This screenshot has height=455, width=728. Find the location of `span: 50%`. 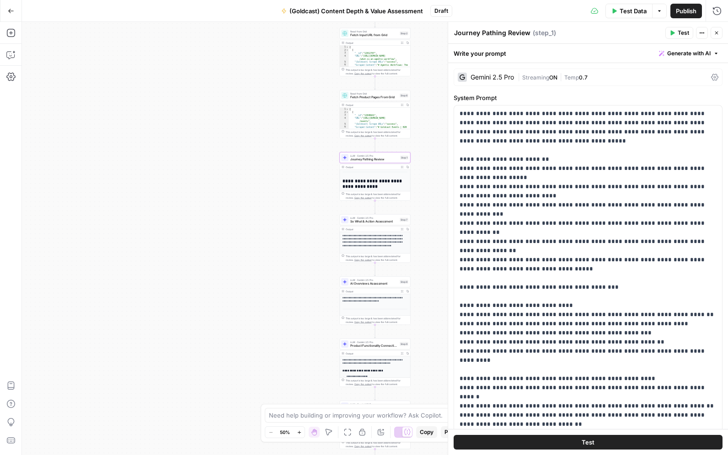

span: 50% is located at coordinates (285, 433).